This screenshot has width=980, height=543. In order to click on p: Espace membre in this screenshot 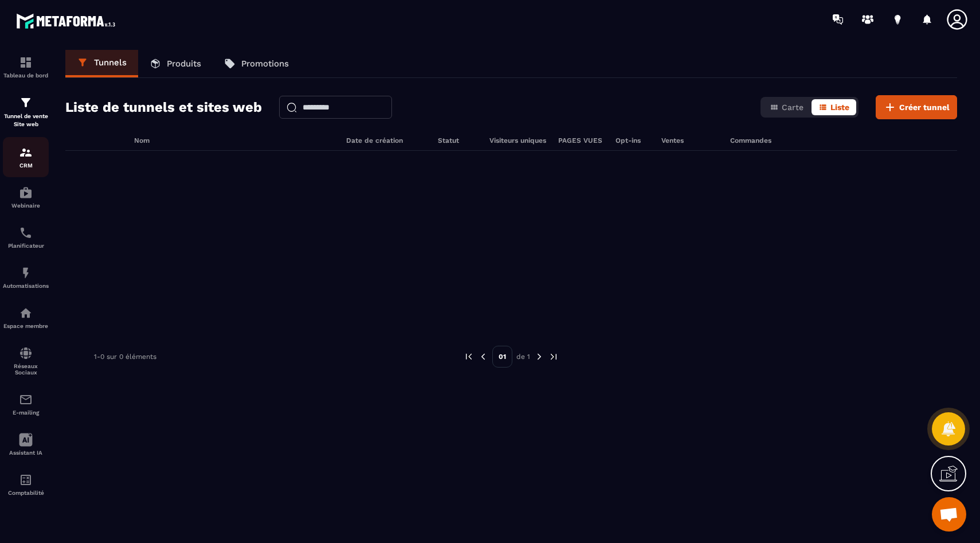, I will do `click(26, 326)`.